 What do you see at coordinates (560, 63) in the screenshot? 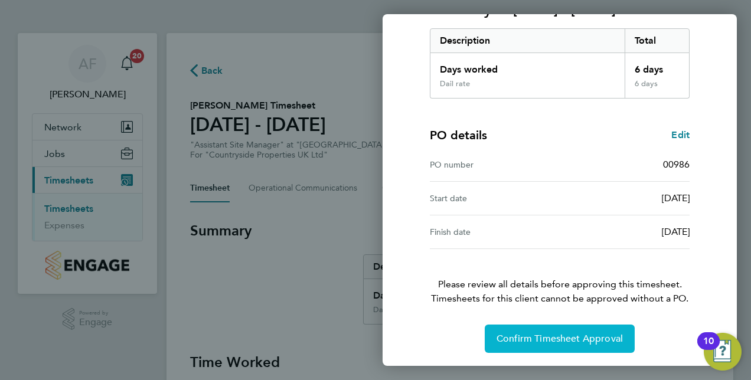
I see `div: Summary of 22 - 28 Sep 2025` at bounding box center [560, 63].